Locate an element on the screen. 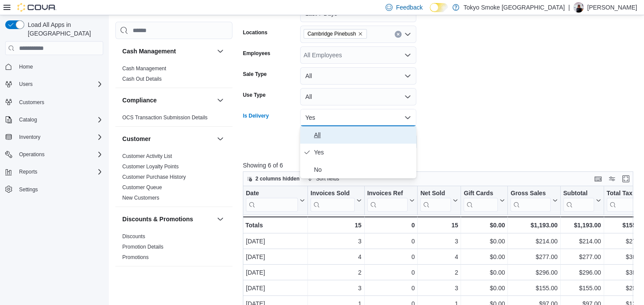 The image size is (644, 305). h3: Cash Management is located at coordinates (149, 51).